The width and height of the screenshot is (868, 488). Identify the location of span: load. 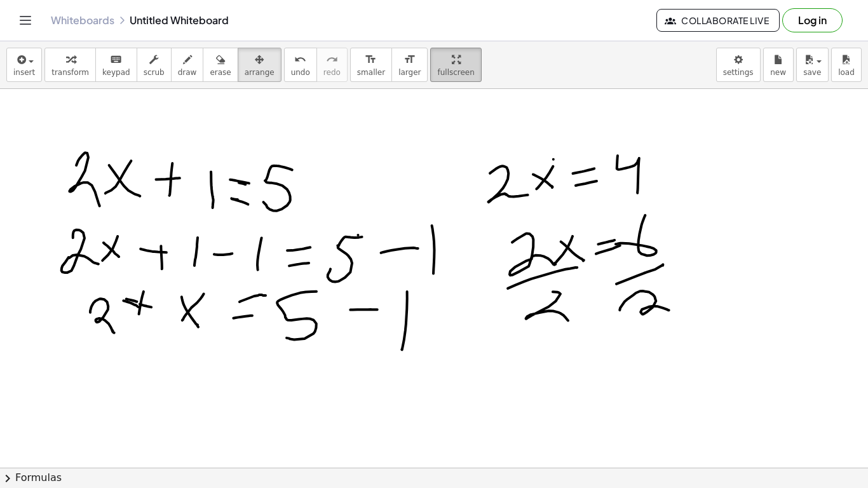
(846, 72).